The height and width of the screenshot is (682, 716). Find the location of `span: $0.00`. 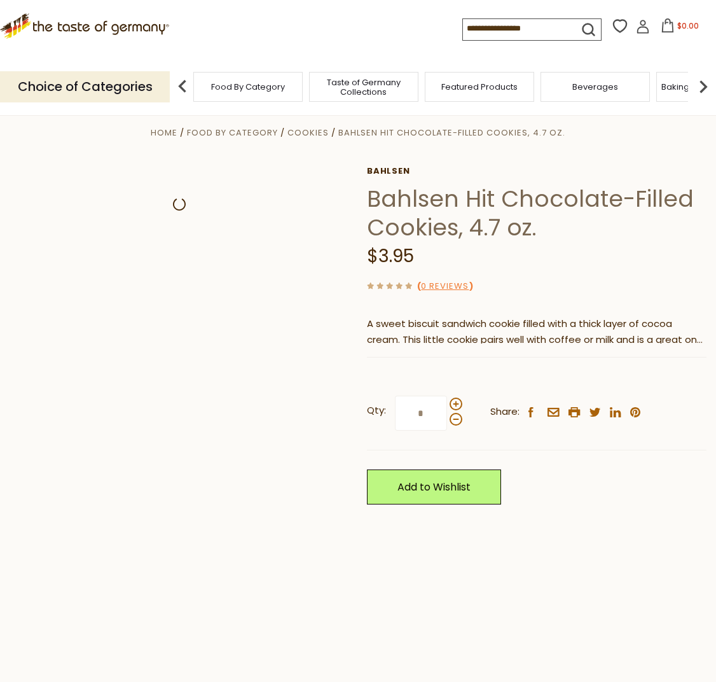

span: $0.00 is located at coordinates (688, 25).